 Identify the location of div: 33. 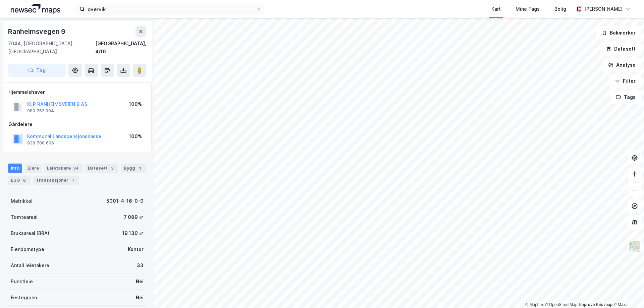
(140, 265).